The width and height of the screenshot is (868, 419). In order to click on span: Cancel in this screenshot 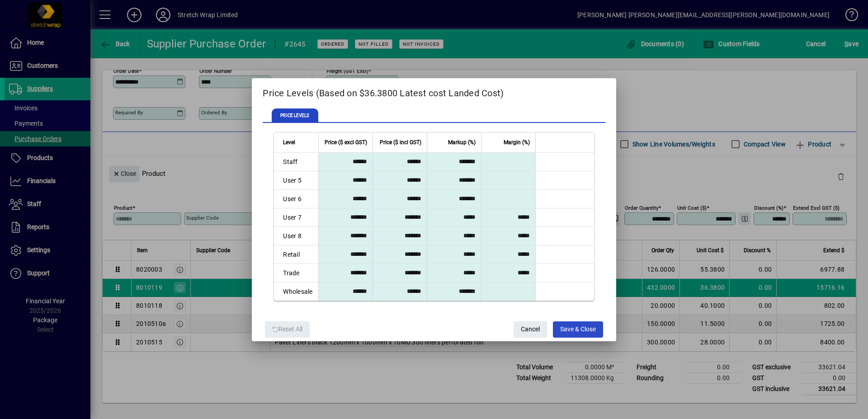, I will do `click(530, 329)`.